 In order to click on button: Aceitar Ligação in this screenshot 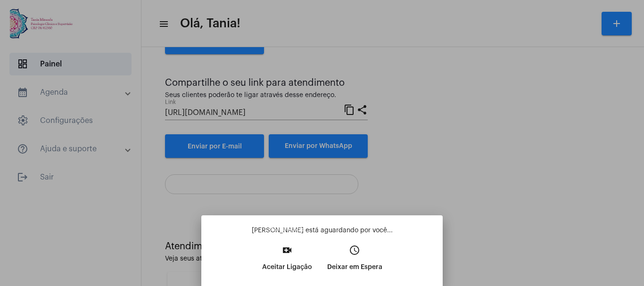, I will do `click(287, 262)`.